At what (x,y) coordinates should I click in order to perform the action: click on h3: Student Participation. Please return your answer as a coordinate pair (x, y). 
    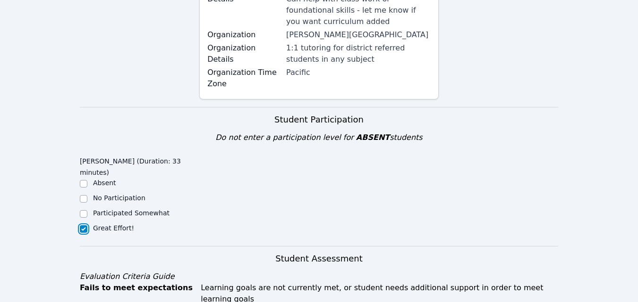
    Looking at the image, I should click on (319, 120).